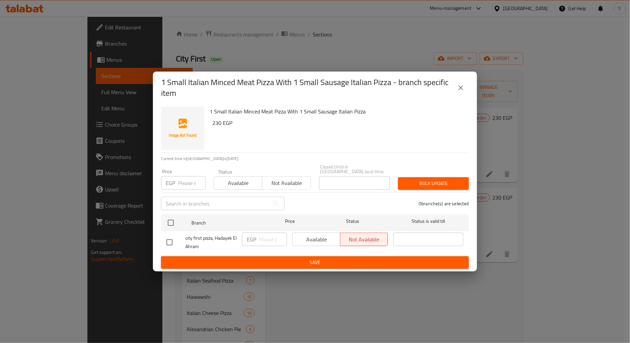  Describe the element at coordinates (434, 183) in the screenshot. I see `span: Bulk update` at that location.